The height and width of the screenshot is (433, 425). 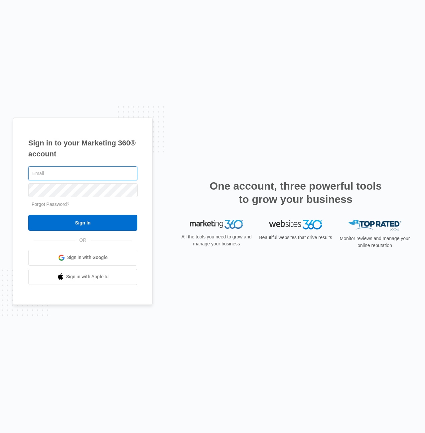 I want to click on p: All the tools you need to grow and manage your business, so click(x=216, y=241).